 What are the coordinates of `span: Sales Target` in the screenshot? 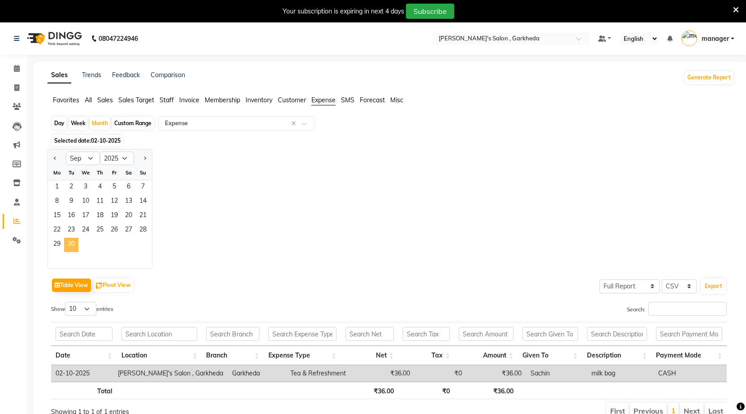 It's located at (136, 100).